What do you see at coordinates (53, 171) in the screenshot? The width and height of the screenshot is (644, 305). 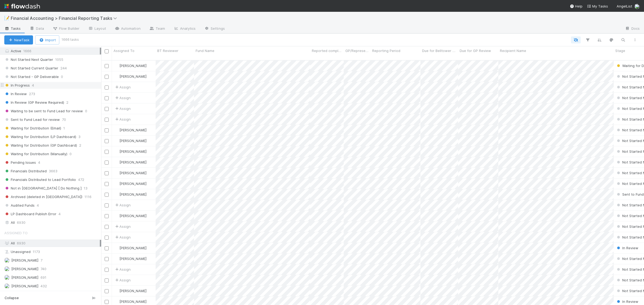 I see `span: 3663` at bounding box center [53, 171].